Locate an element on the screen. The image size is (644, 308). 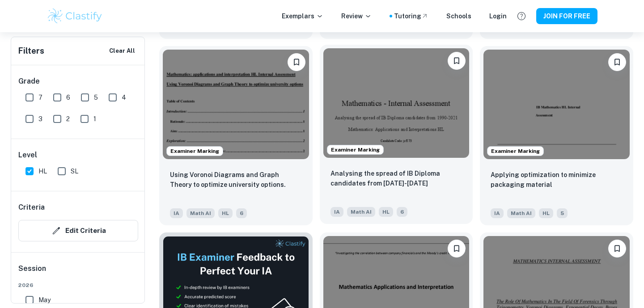
img: Math AI IA example thumbnail: Analysing the spread of IB Diploma candi is located at coordinates (396, 103).